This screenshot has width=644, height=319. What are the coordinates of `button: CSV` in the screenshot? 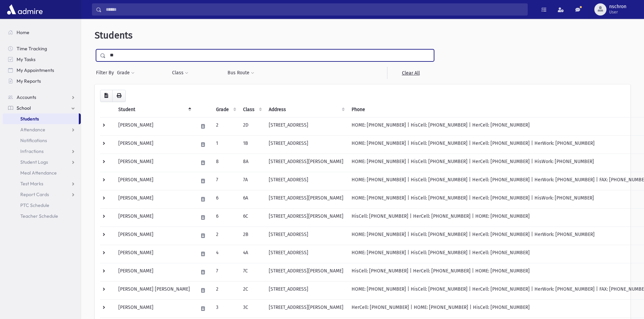 It's located at (106, 96).